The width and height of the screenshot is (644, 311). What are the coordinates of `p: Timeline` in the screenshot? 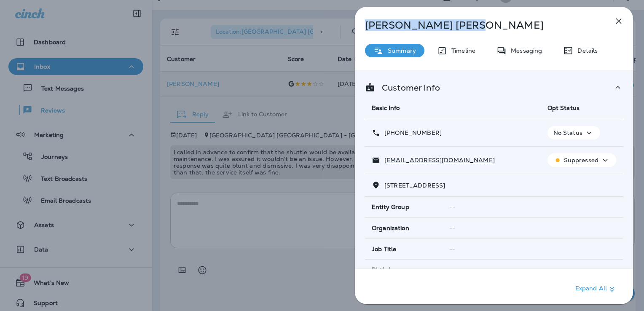 It's located at (462, 50).